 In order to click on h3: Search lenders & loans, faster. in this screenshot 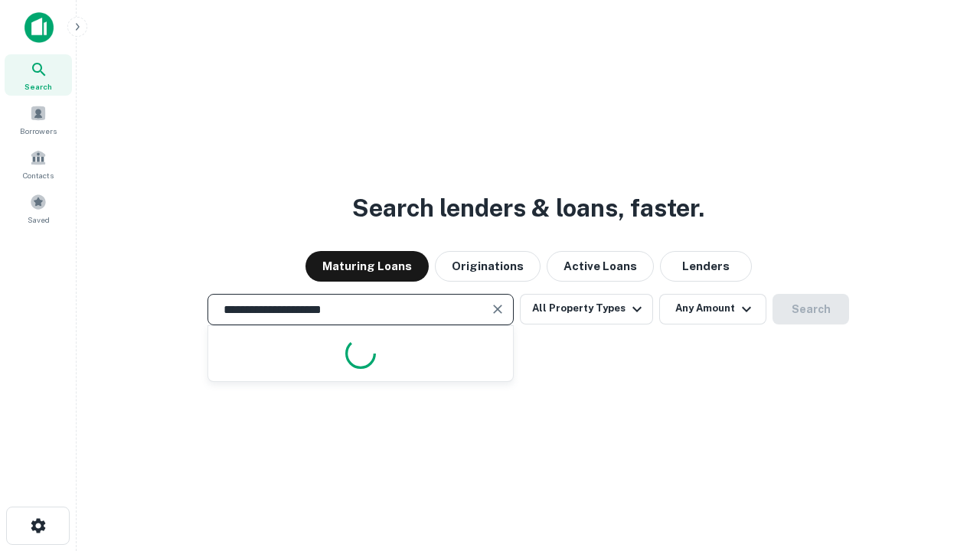, I will do `click(528, 208)`.